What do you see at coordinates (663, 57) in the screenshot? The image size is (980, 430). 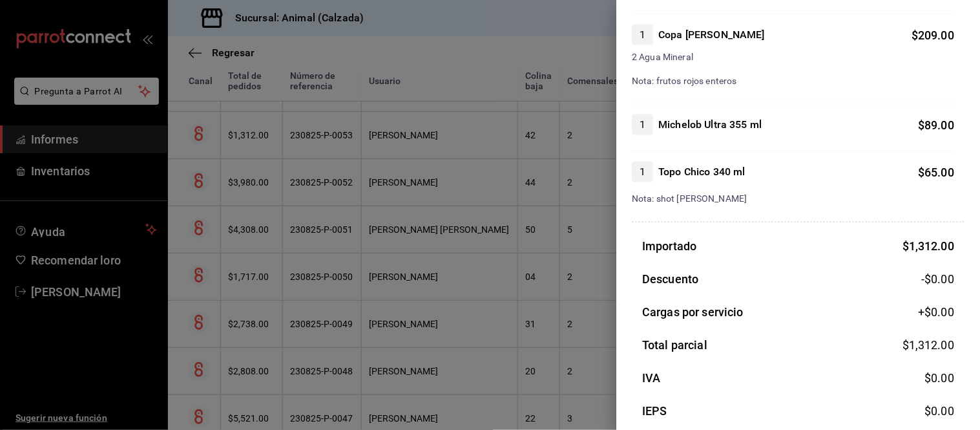 I see `font: 2 Agua Mineral` at bounding box center [663, 57].